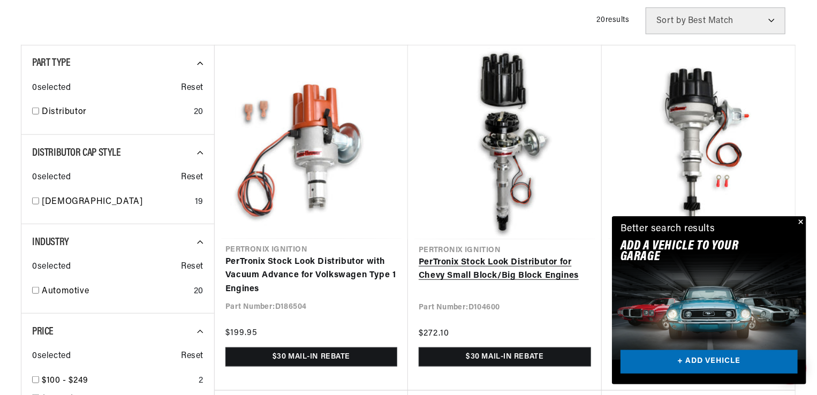 The height and width of the screenshot is (395, 817). I want to click on a: Distributor, so click(116, 112).